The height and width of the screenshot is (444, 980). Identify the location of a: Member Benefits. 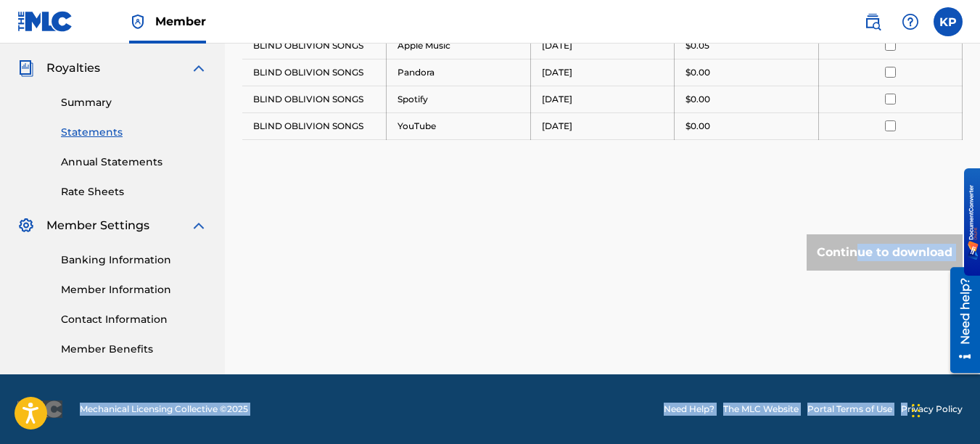
(134, 349).